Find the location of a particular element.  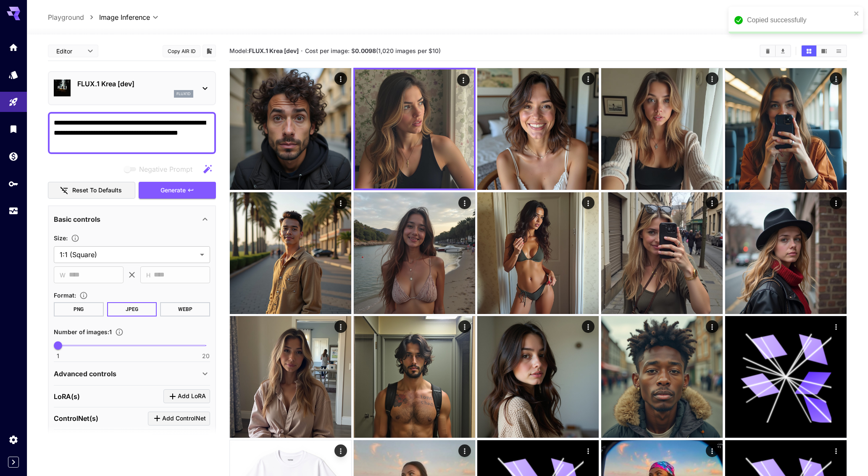

div: Basic controls is located at coordinates (132, 219).